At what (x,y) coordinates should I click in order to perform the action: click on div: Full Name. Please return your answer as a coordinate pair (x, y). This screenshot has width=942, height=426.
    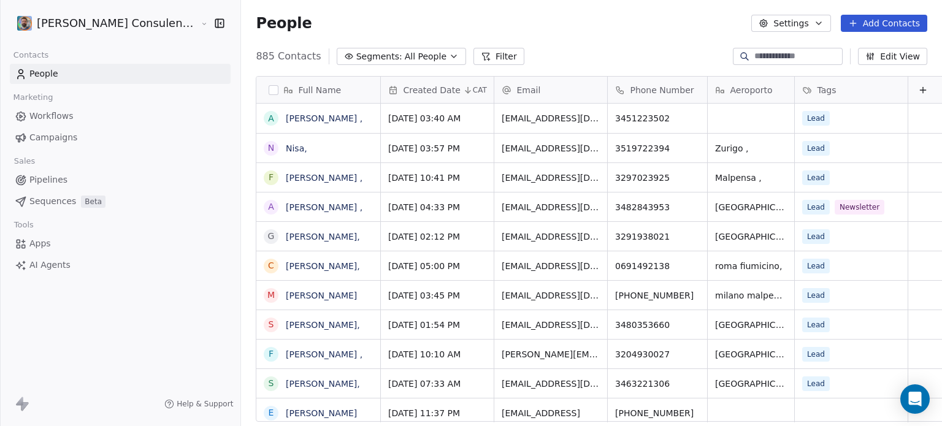
    Looking at the image, I should click on (318, 90).